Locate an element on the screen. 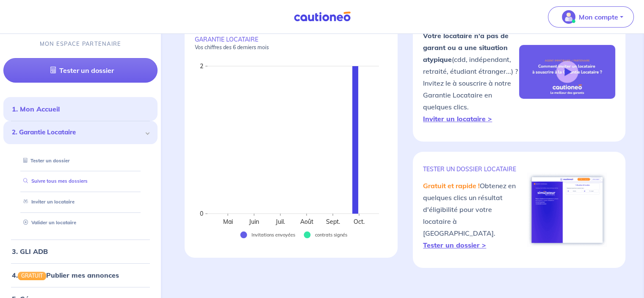  a: Inviter un locataire > is located at coordinates (457, 119).